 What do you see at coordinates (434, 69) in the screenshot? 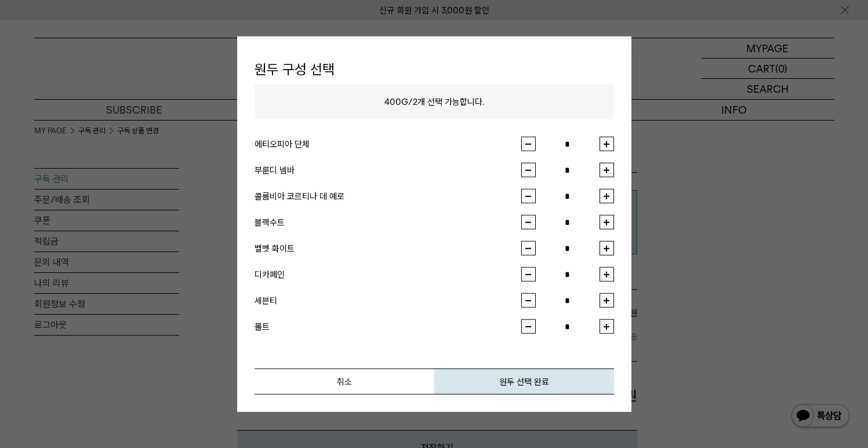
I see `h1: 원두 구성 선택` at bounding box center [434, 69].